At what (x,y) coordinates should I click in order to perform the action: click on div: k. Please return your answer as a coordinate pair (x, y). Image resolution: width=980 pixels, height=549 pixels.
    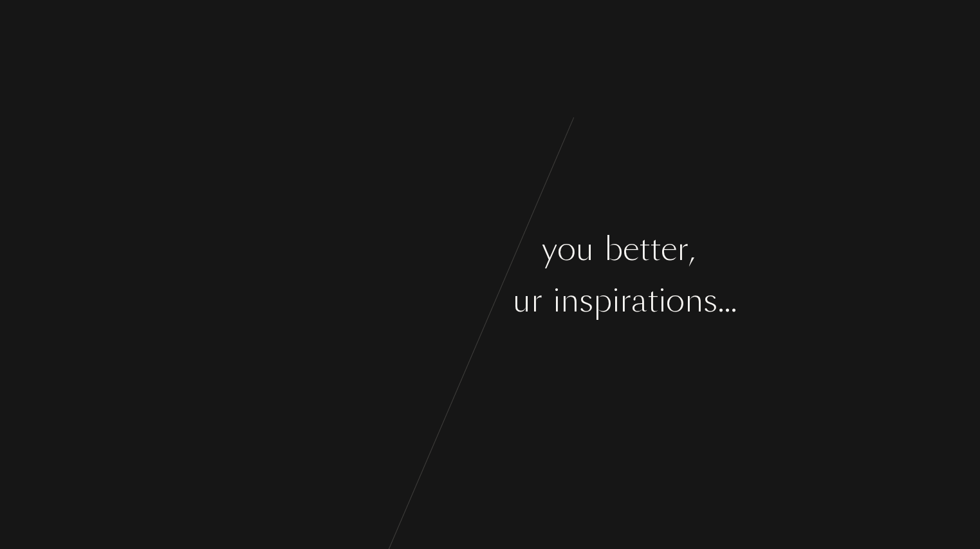
    Looking at the image, I should click on (465, 248).